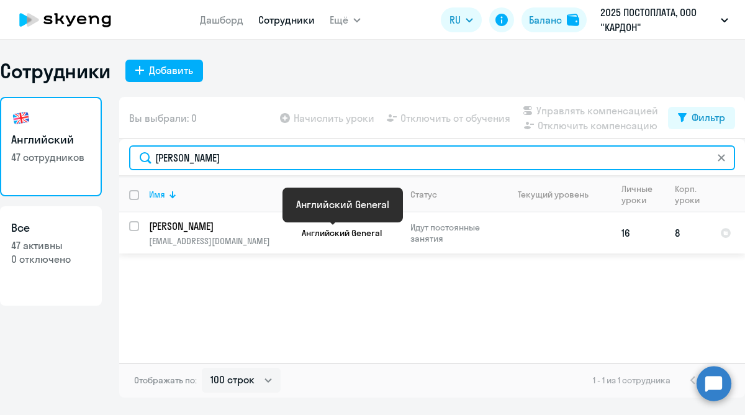 The width and height of the screenshot is (745, 415). I want to click on button: Фильтр, so click(702, 118).